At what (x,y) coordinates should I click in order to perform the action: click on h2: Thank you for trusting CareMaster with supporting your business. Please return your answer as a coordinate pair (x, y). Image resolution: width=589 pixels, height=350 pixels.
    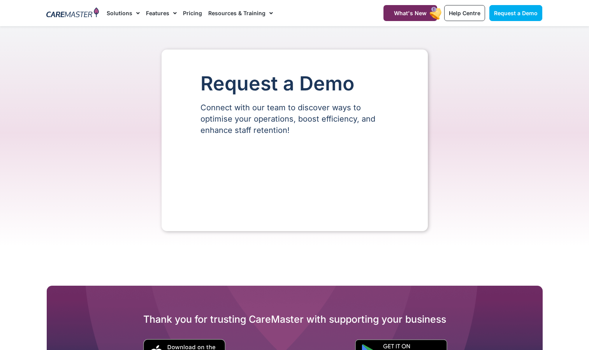
    Looking at the image, I should click on (295, 319).